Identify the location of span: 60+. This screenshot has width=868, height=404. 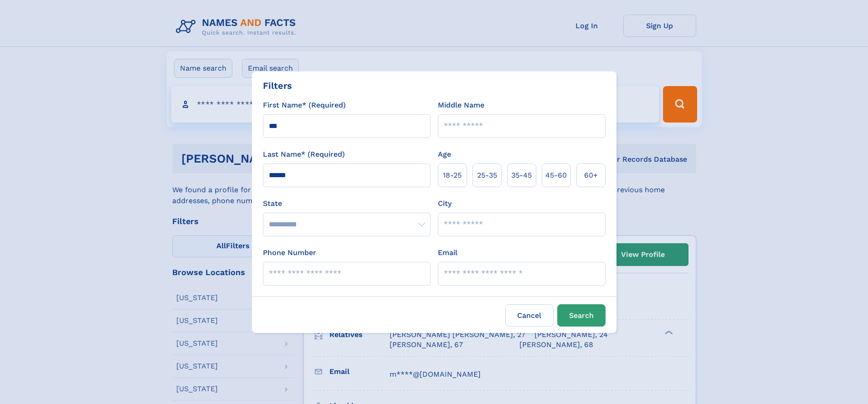
(591, 176).